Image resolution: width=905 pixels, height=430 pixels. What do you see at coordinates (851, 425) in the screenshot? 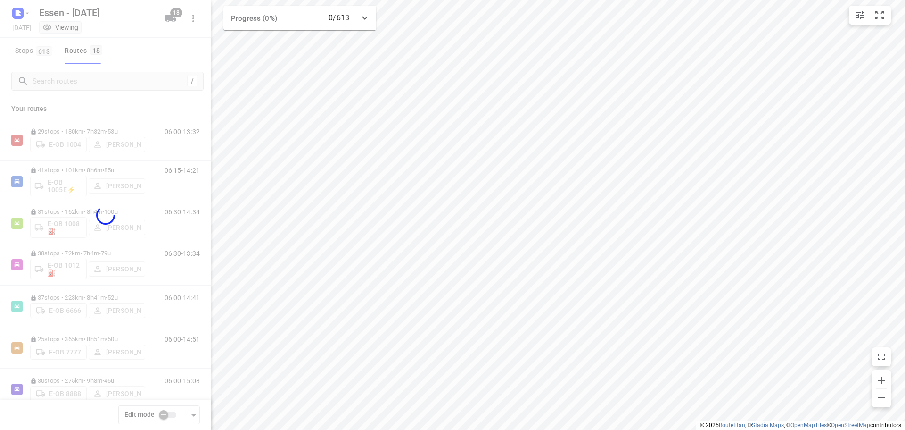
I see `a: OpenStreetMap` at bounding box center [851, 425].